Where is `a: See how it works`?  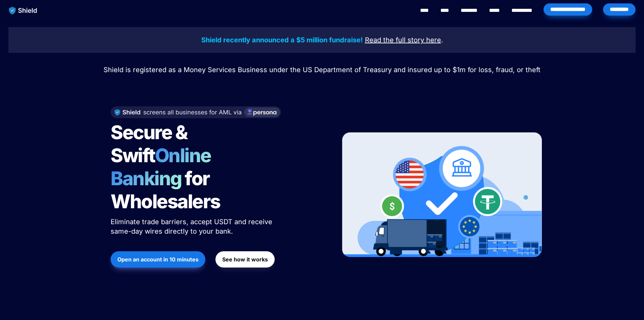
a: See how it works is located at coordinates (245, 259).